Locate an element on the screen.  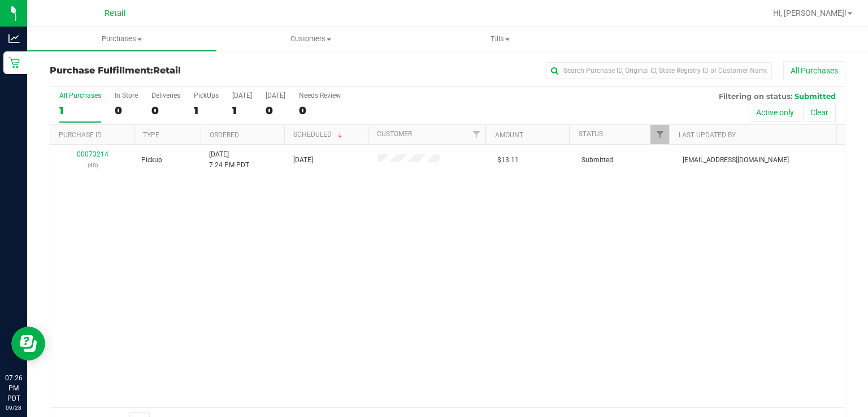
input: Search Purchase ID, Original ID, State Registry ID or Customer Name... is located at coordinates (659, 71).